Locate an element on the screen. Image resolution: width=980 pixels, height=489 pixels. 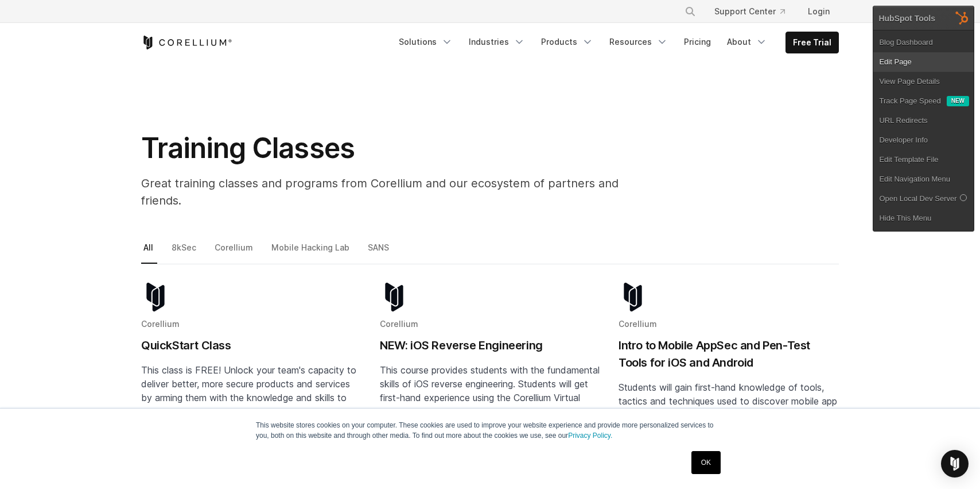
div: HubSpot Tools is located at coordinates (906, 18).